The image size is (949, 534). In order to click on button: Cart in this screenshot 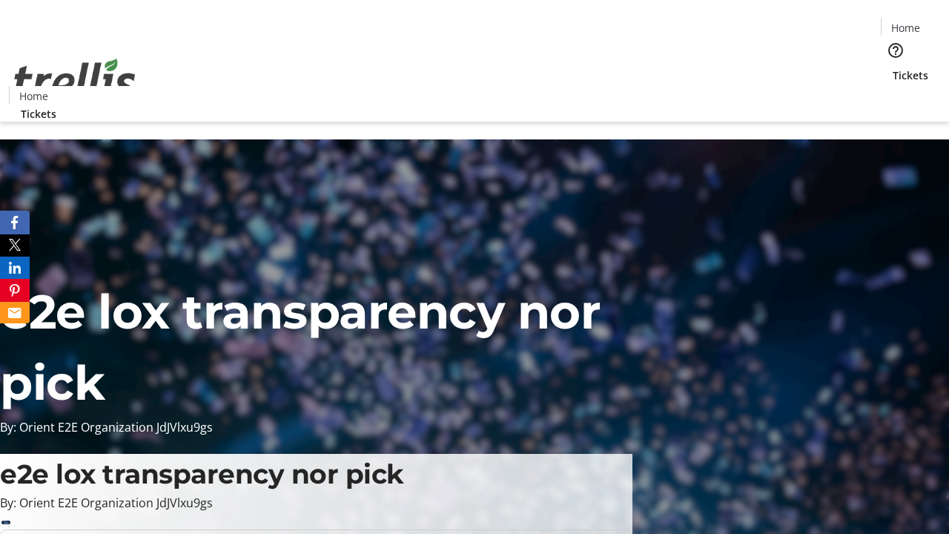, I will do `click(896, 98)`.